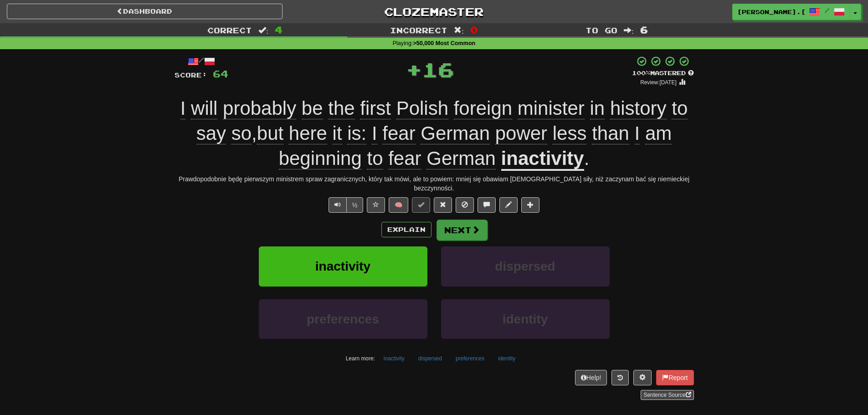  I want to click on span: minister, so click(551, 108).